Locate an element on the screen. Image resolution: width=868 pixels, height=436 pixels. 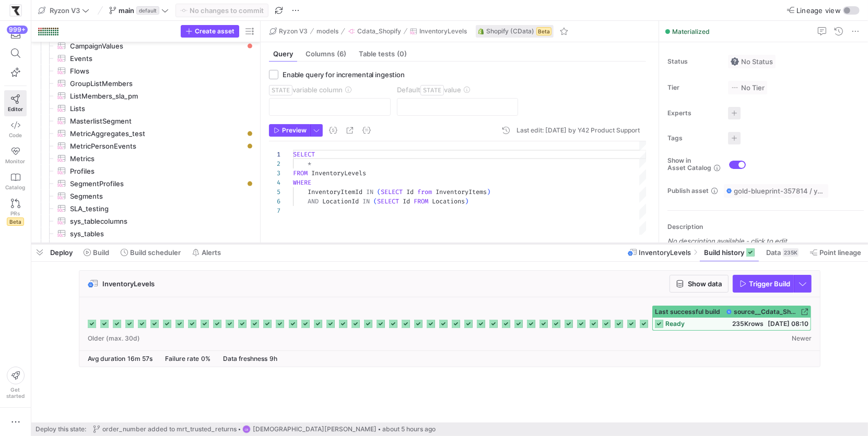
a: sys_tables​​​​​​​​​ is located at coordinates (146, 233).